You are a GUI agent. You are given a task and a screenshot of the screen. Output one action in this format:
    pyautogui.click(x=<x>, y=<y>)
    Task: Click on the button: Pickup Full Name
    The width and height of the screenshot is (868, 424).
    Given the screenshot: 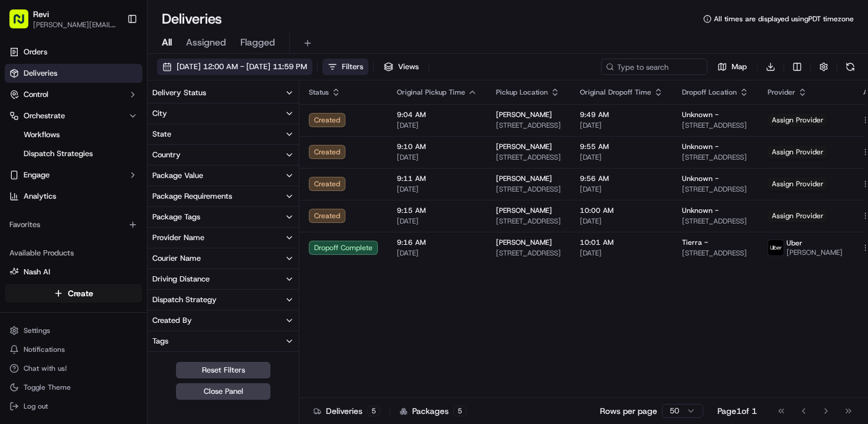 What is the action you would take?
    pyautogui.click(x=223, y=362)
    